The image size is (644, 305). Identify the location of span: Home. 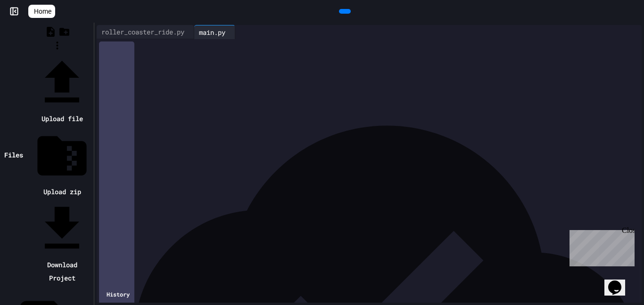
(43, 11).